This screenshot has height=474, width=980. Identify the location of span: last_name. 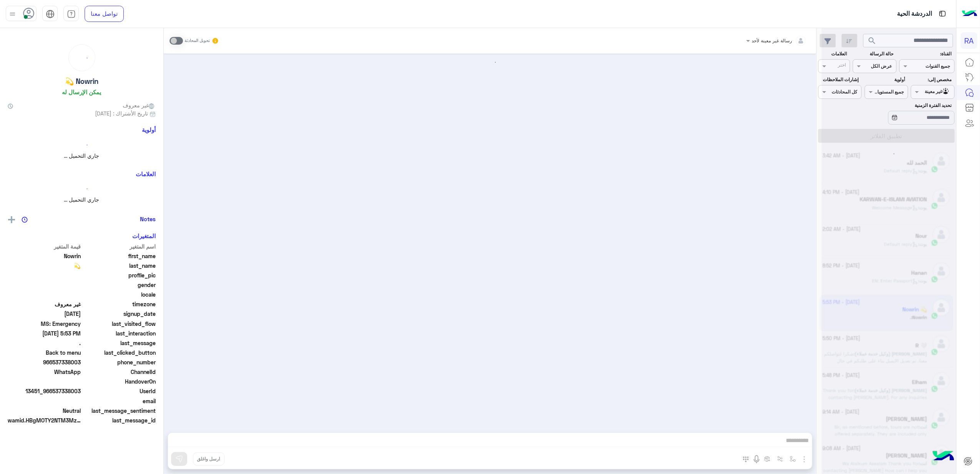
(119, 265).